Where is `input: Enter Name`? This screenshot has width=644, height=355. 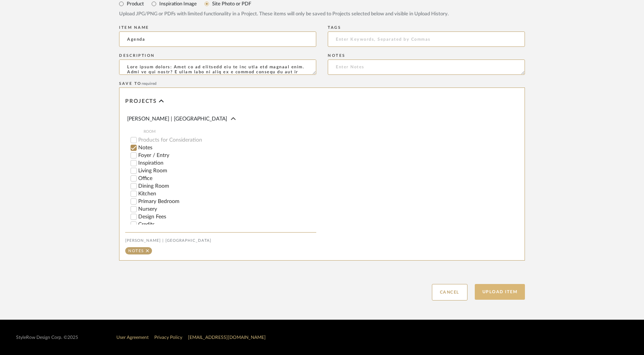
input: Enter Name is located at coordinates (217, 39).